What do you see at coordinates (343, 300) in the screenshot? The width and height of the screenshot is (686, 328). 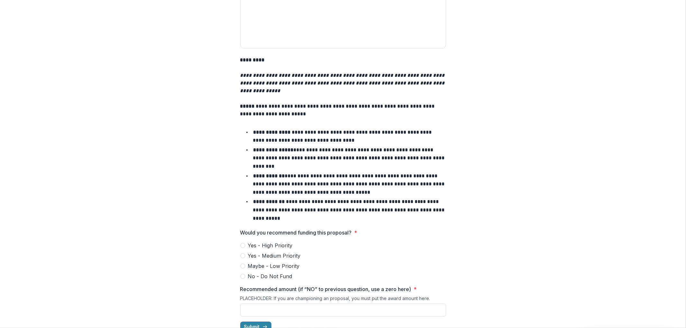 I see `div: PLACEHOLDER: If you are championing an proposal, you must put the award amount here.` at bounding box center [343, 300].